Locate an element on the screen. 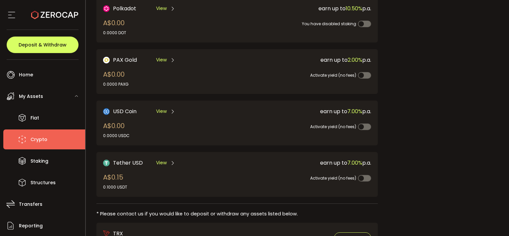  div: 0.1000 USDT is located at coordinates (115, 187).